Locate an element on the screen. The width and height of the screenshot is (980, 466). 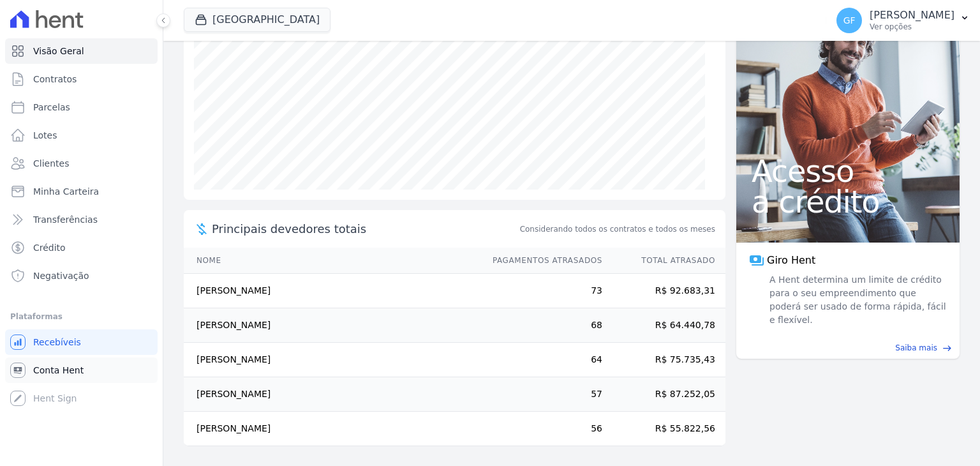
td: 64 is located at coordinates (542, 360).